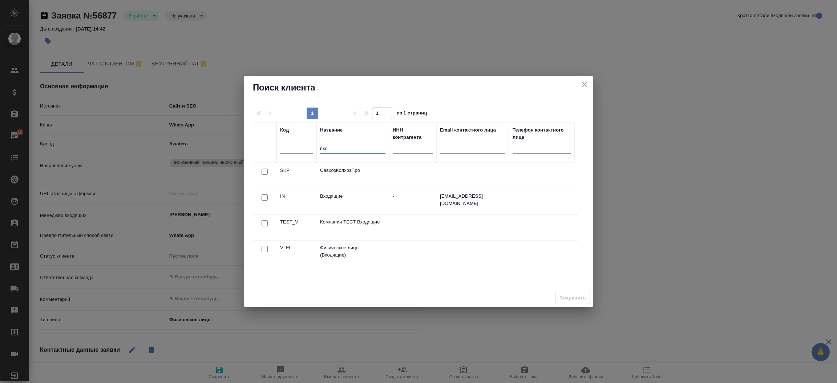 The image size is (837, 383). I want to click on div: Название, so click(331, 130).